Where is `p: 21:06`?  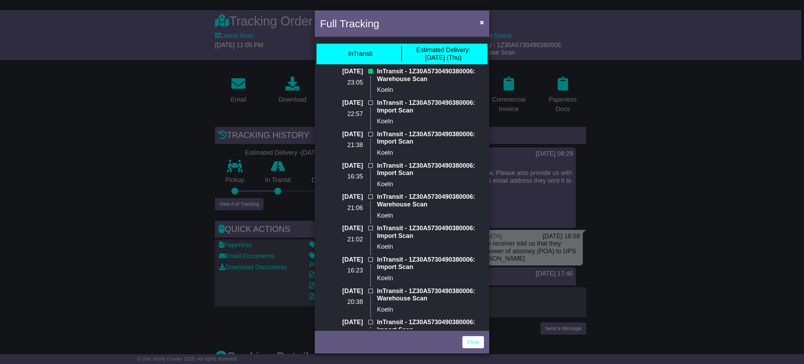 p: 21:06 is located at coordinates (341, 208).